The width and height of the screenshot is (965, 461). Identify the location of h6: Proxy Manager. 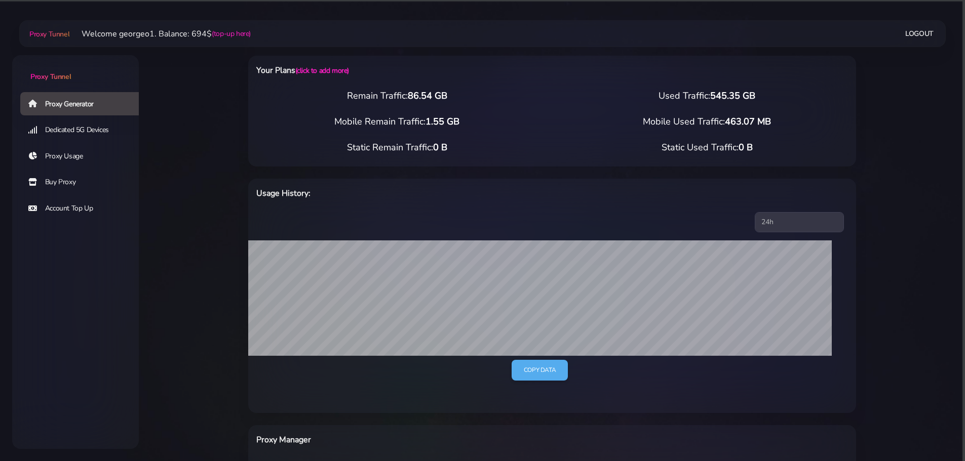
(426, 440).